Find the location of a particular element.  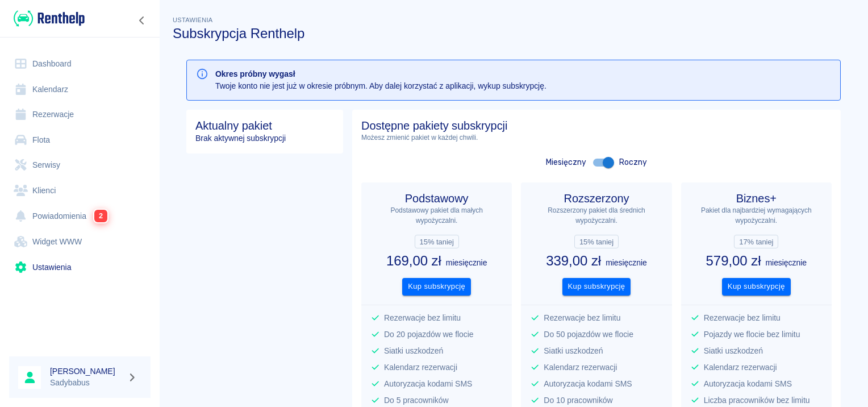

a: Renthelp logo is located at coordinates (47, 18).